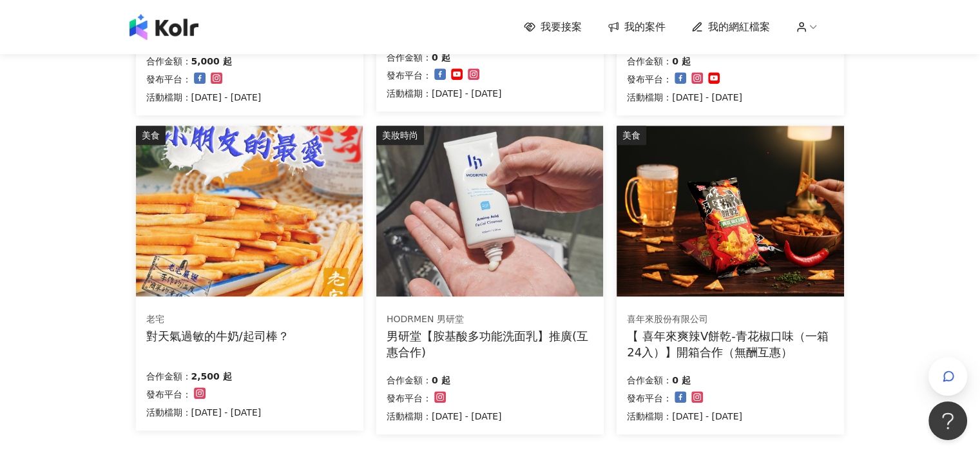 The width and height of the screenshot is (980, 453). I want to click on div: 男研堂【胺基酸多功能洗面乳】推廣(互惠合作), so click(490, 344).